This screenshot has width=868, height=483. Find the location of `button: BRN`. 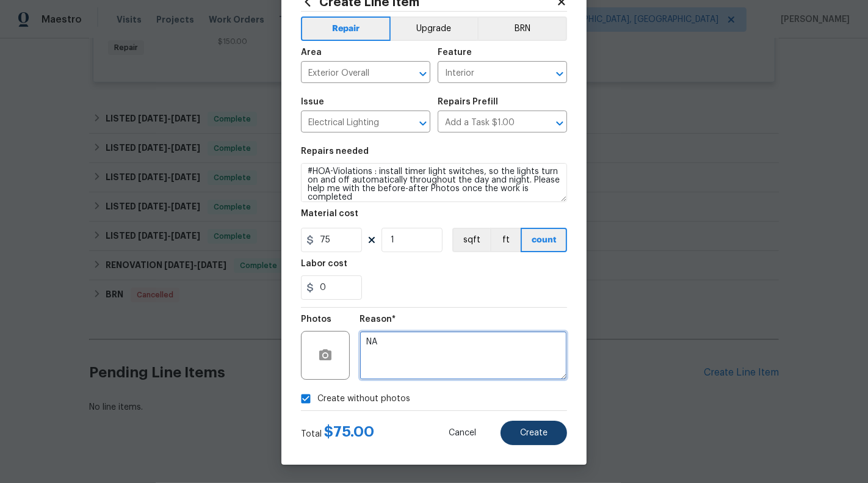

button: BRN is located at coordinates (522, 29).